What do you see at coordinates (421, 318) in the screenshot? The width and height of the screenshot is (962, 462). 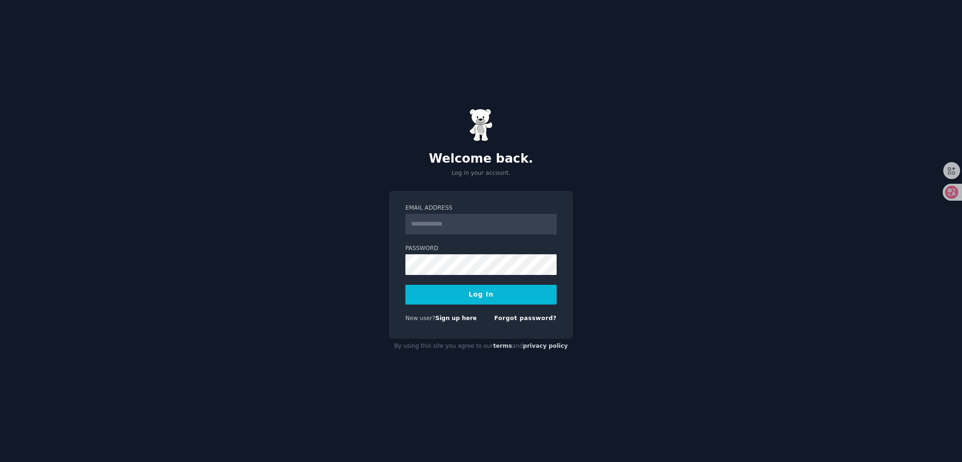 I see `span: New user?` at bounding box center [421, 318].